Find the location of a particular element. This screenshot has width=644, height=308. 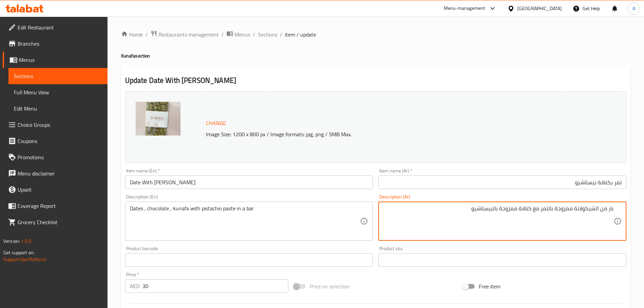

input: Enter name Ar is located at coordinates (503, 182).